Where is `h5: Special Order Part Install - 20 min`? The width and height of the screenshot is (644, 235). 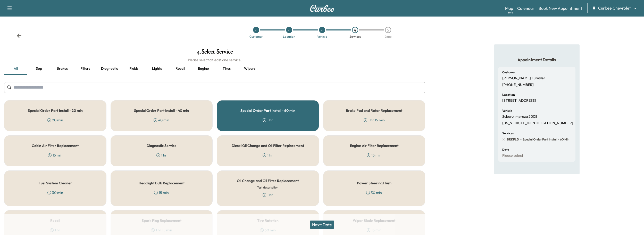
h5: Special Order Part Install - 20 min is located at coordinates (55, 111).